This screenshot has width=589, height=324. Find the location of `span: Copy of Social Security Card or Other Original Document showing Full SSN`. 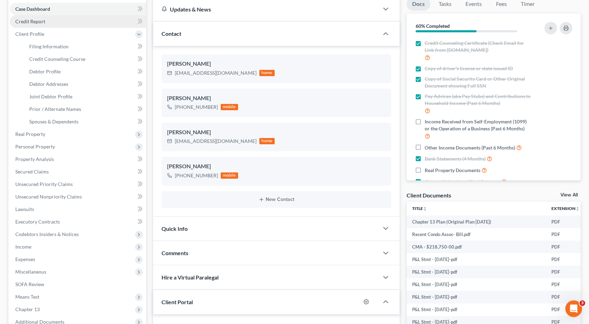

span: Copy of Social Security Card or Other Original Document showing Full SSN is located at coordinates (478, 82).